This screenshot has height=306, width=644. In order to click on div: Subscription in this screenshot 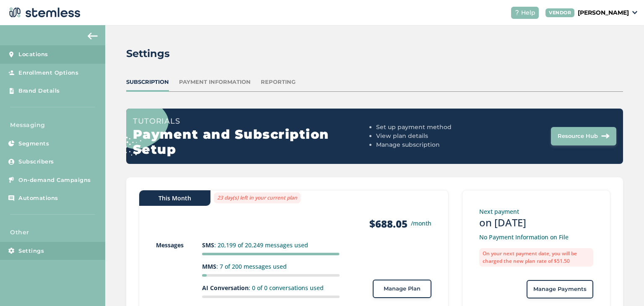, I will do `click(148, 82)`.